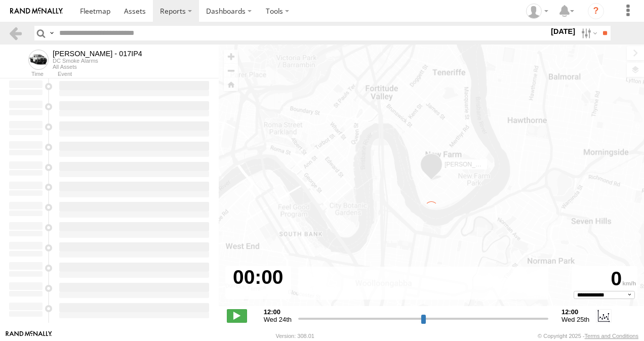 This screenshot has width=644, height=341. Describe the element at coordinates (575, 319) in the screenshot. I see `span: Wed 25th` at that location.